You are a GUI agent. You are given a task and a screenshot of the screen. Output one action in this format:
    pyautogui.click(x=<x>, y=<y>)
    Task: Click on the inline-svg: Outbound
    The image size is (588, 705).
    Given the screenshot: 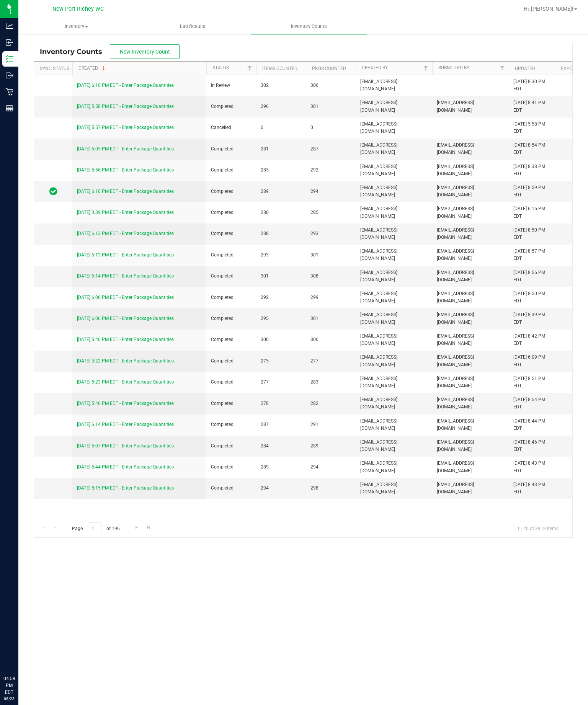 What is the action you would take?
    pyautogui.click(x=10, y=76)
    